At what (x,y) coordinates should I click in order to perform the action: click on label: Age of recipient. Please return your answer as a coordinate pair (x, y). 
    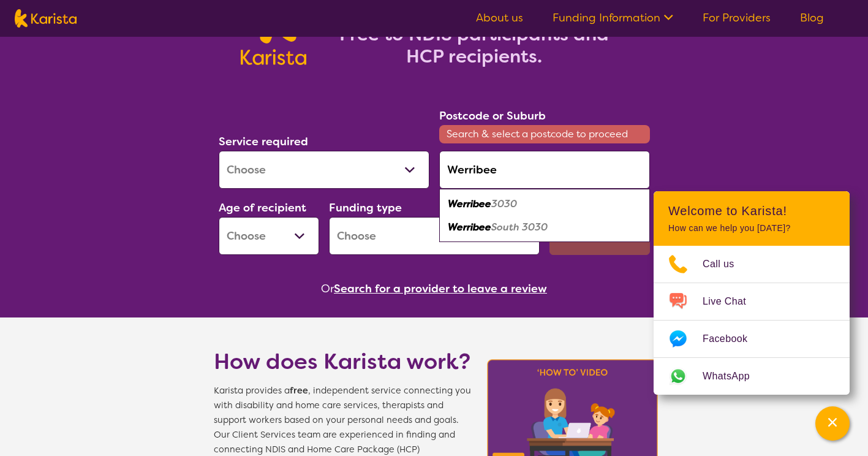
    Looking at the image, I should click on (263, 208).